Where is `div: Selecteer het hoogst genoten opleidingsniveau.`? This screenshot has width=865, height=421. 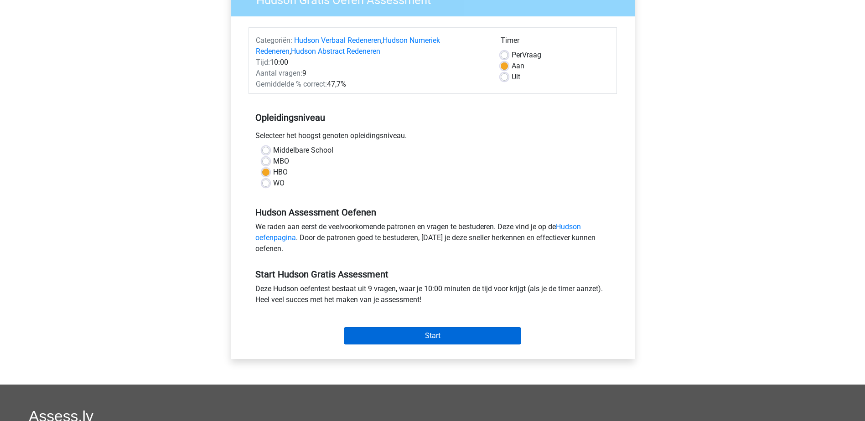
div: Selecteer het hoogst genoten opleidingsniveau. is located at coordinates (433, 138).